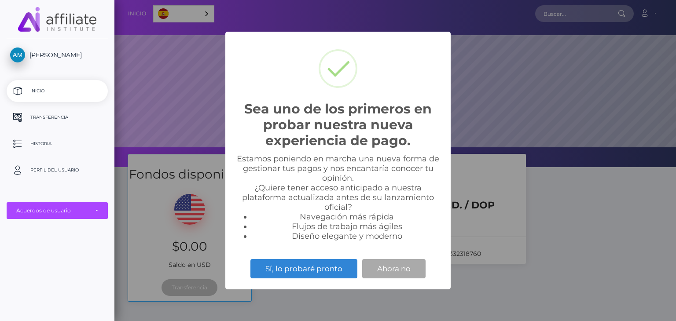  What do you see at coordinates (303, 269) in the screenshot?
I see `button: Sí, lo probaré pronto` at bounding box center [303, 269].